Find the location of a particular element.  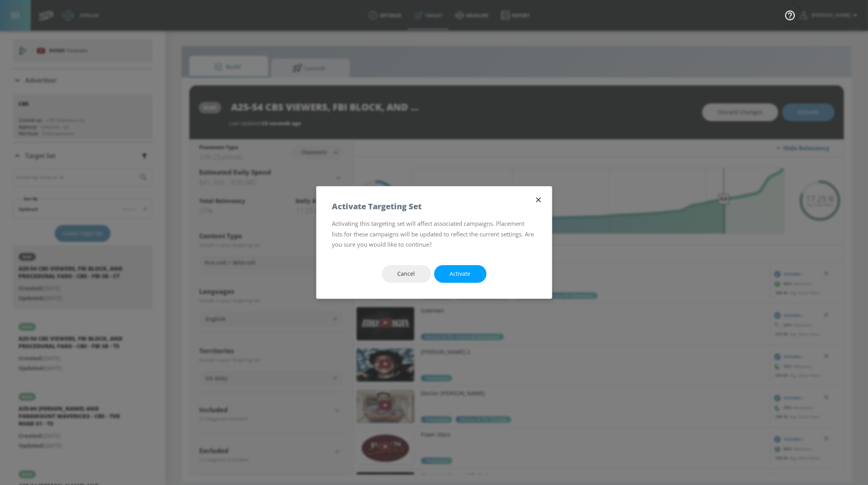

p: Activating this targeting set will affect associated campaigns. Placement lists for these campaig... is located at coordinates (434, 234).